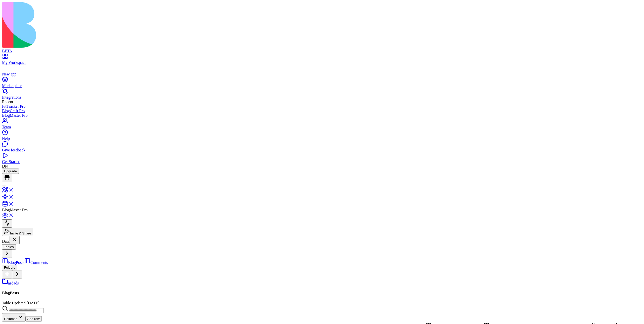 The image size is (644, 324). What do you see at coordinates (9, 247) in the screenshot?
I see `span: Tables` at bounding box center [9, 247].